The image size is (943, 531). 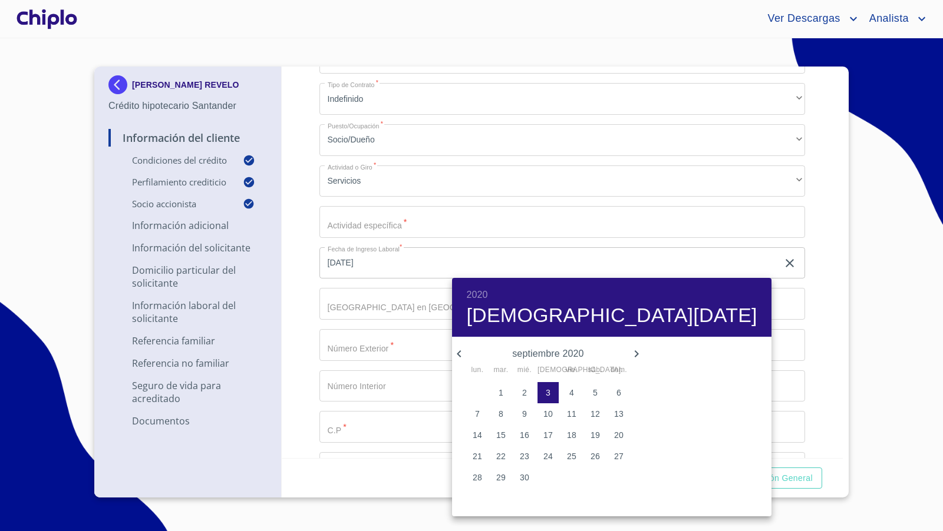 I want to click on p: 6, so click(x=619, y=393).